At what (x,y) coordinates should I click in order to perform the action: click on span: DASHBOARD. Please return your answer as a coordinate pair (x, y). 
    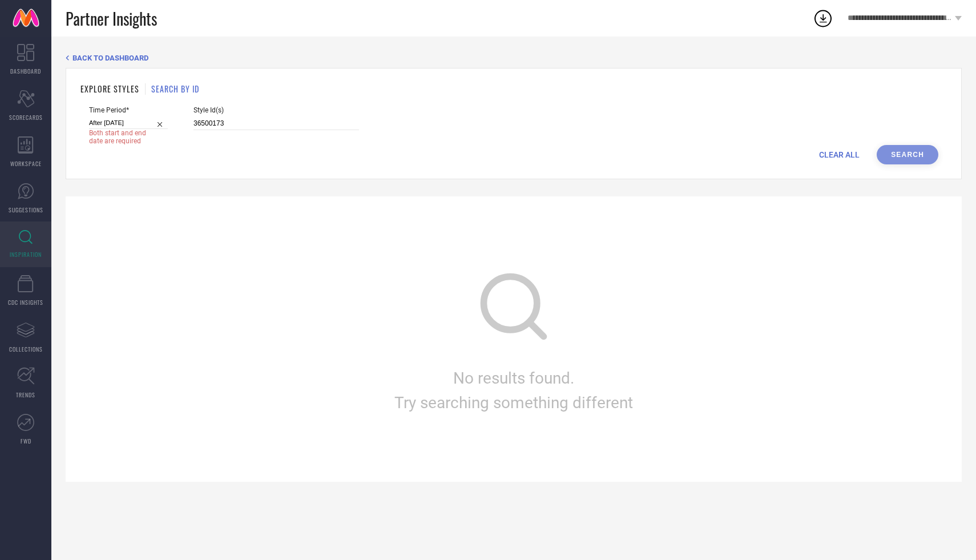
    Looking at the image, I should click on (25, 70).